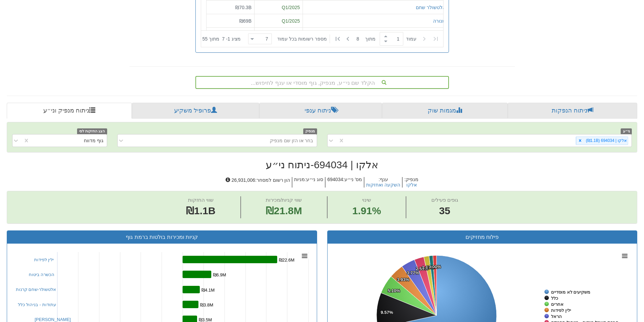  Describe the element at coordinates (570, 292) in the screenshot. I see `tspan: משקיעים לא מוסדיים` at that location.